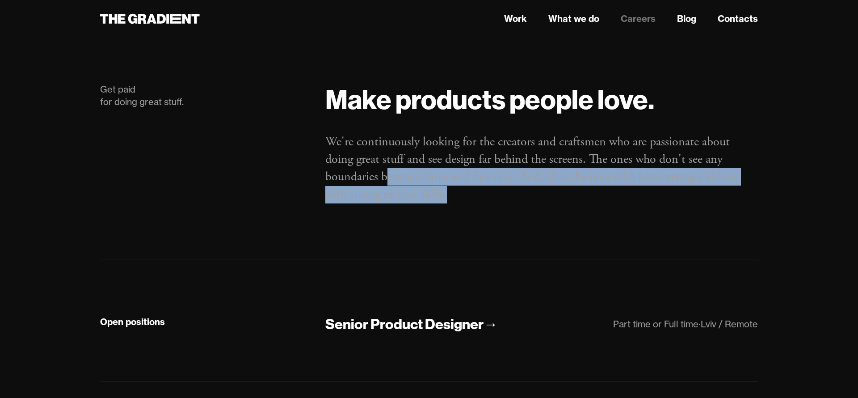 This screenshot has height=398, width=858. I want to click on div: Senior Product Designer, so click(405, 324).